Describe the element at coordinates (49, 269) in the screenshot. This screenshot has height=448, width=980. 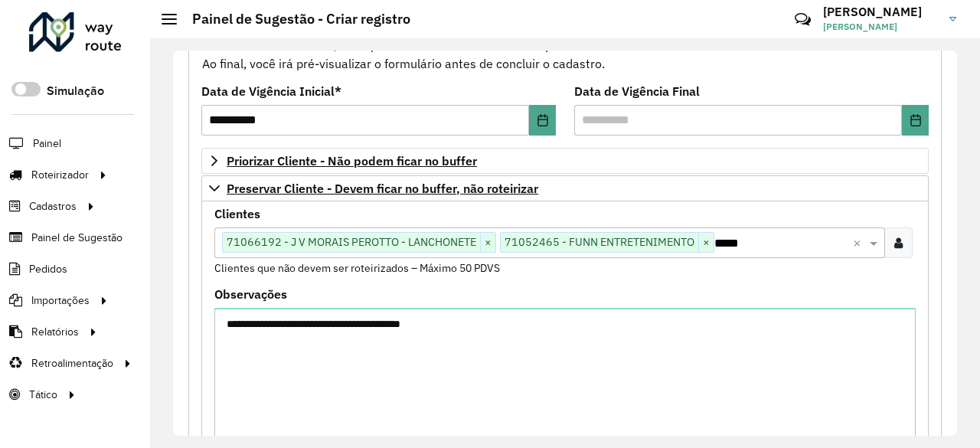
I see `span: Pedidos` at that location.